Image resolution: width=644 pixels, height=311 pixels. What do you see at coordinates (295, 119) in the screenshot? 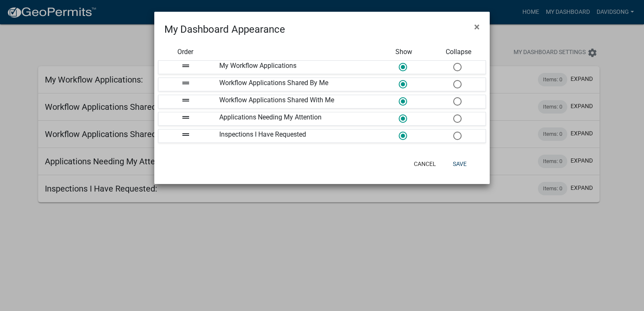
I see `div: Applications Needing My Attention` at bounding box center [295, 119].